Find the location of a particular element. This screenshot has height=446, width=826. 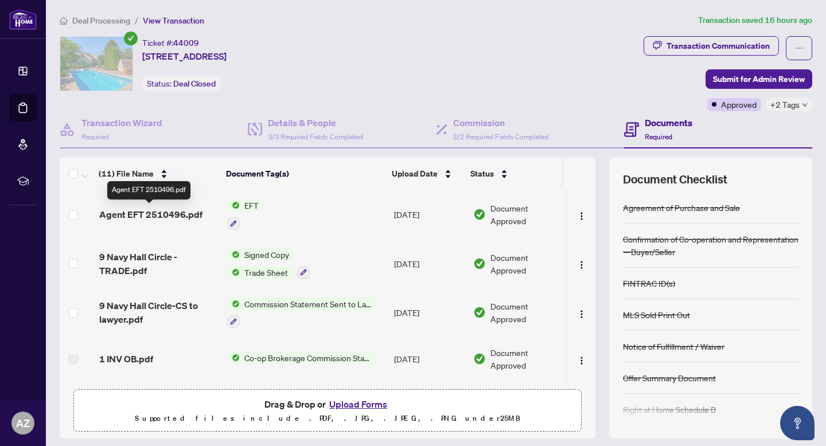

span: View Transaction is located at coordinates (173, 21).